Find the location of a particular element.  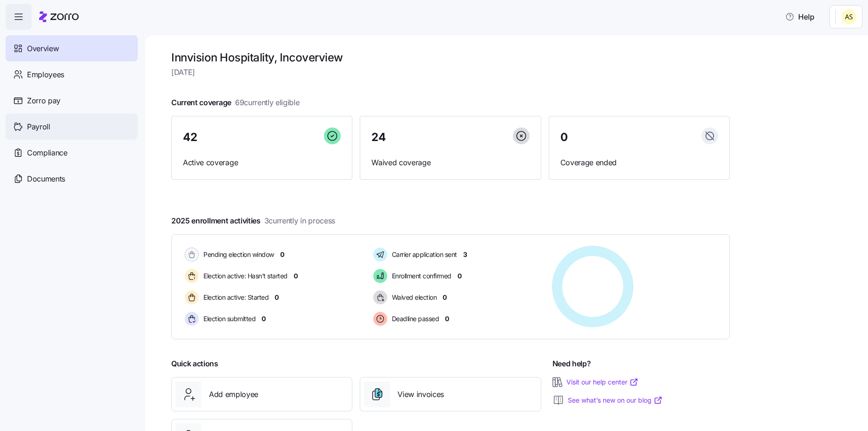

a: Visit our help center is located at coordinates (602, 382).